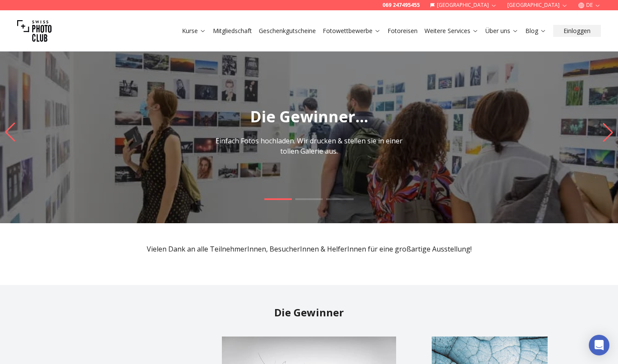  Describe the element at coordinates (309, 313) in the screenshot. I see `h2: Die Gewinner` at that location.